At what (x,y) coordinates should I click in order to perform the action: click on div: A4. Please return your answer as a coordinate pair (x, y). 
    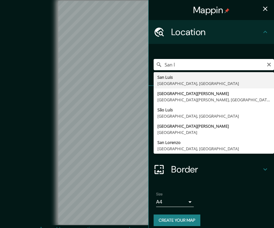
    Looking at the image, I should click on (175, 202).